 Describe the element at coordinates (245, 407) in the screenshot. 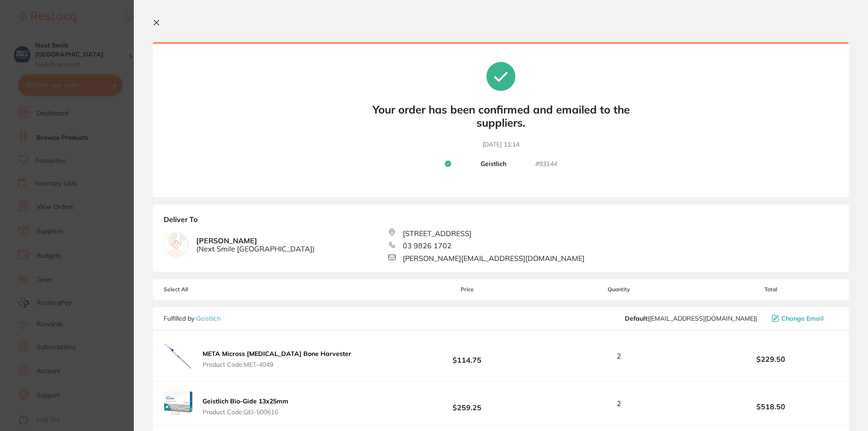

I see `button: Geistlich Bio-Gide 13x25mm Product Code:GEI-500616` at that location.